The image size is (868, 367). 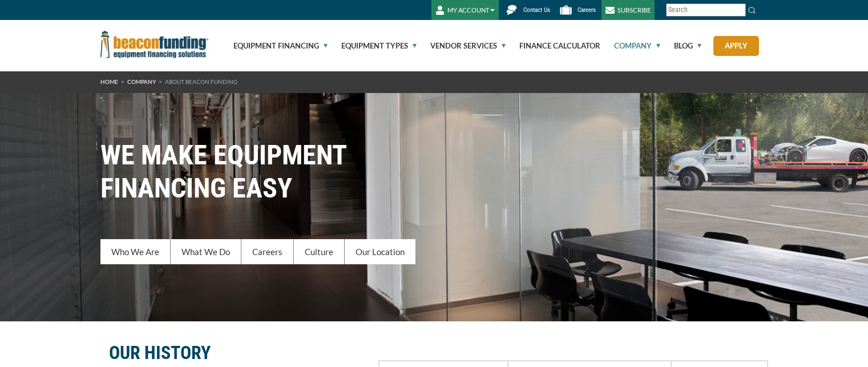 What do you see at coordinates (135, 252) in the screenshot?
I see `a: Who We Are` at bounding box center [135, 252].